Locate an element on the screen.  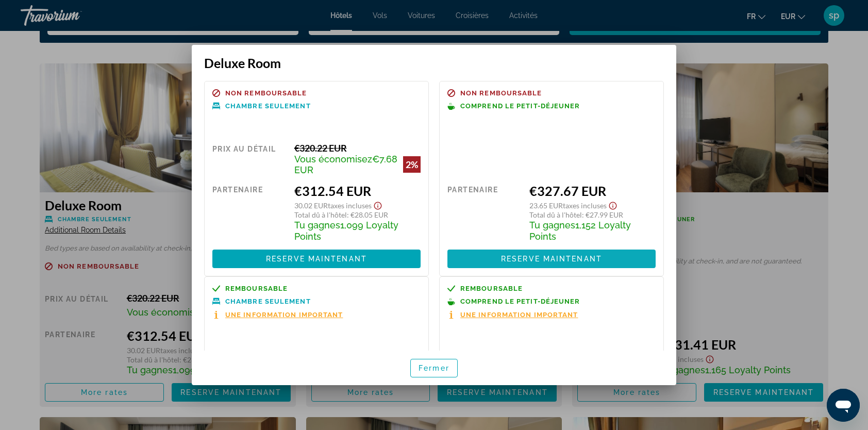
span: Fermer is located at coordinates (434, 368).